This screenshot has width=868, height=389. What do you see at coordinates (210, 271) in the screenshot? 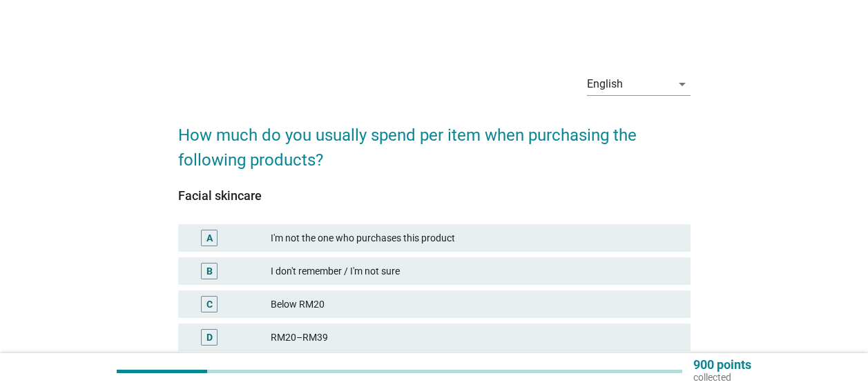
I see `div: B` at bounding box center [210, 271].